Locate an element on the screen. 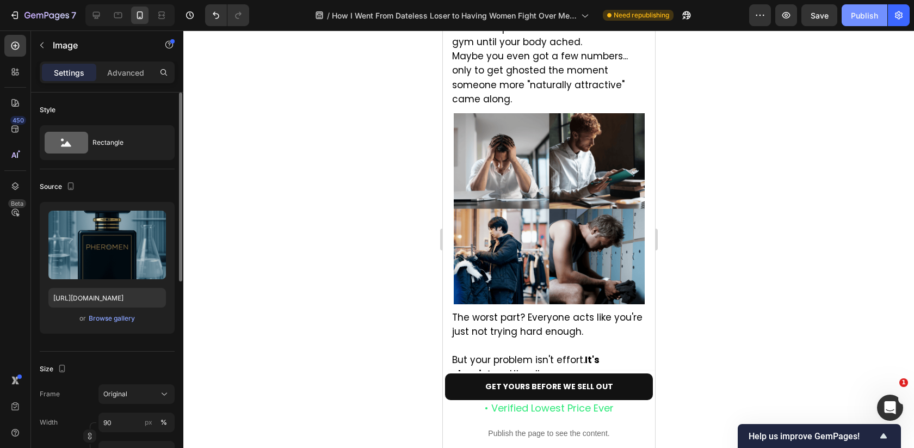 The image size is (914, 448). button: px is located at coordinates (164, 422).